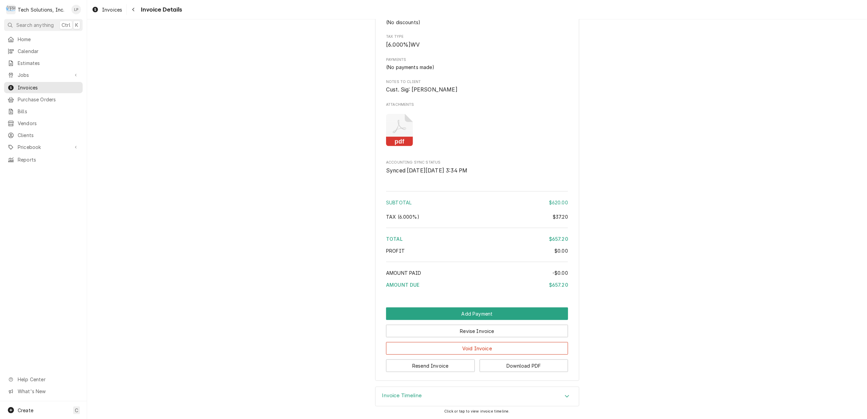  I want to click on div: Discounts List, so click(477, 22).